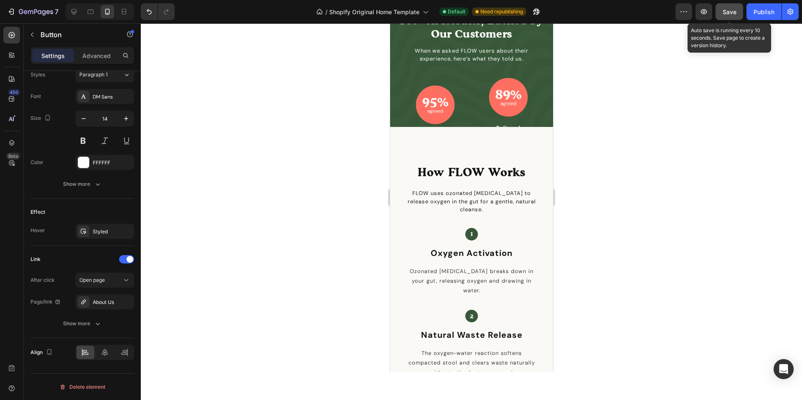 This screenshot has width=802, height=400. What do you see at coordinates (764, 12) in the screenshot?
I see `button: Publish` at bounding box center [764, 12].